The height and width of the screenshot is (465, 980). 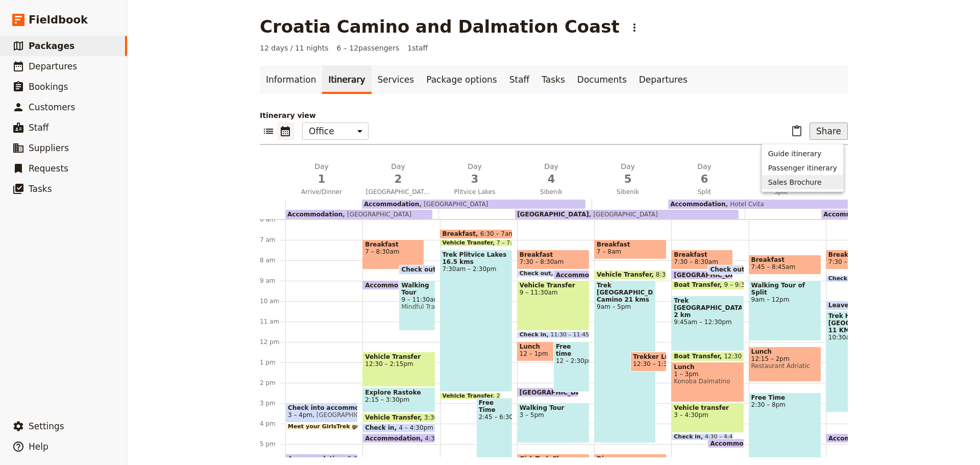 What do you see at coordinates (874, 305) in the screenshot?
I see `span: Leave Luggage / Check in` at bounding box center [874, 305].